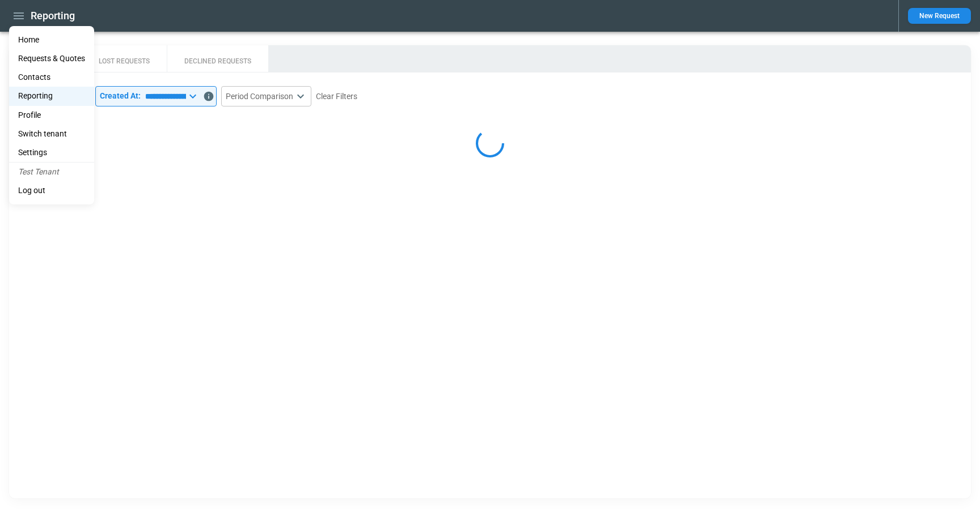  I want to click on li: Reporting, so click(51, 96).